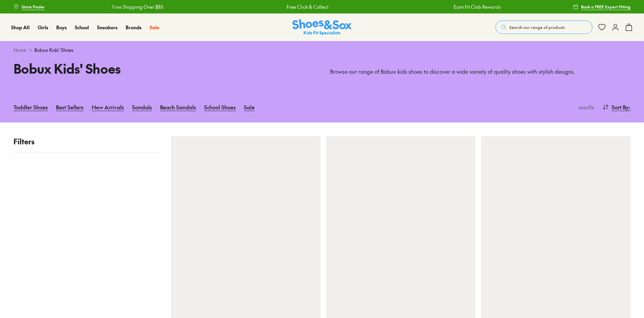 The image size is (644, 318). I want to click on span: Girls, so click(43, 27).